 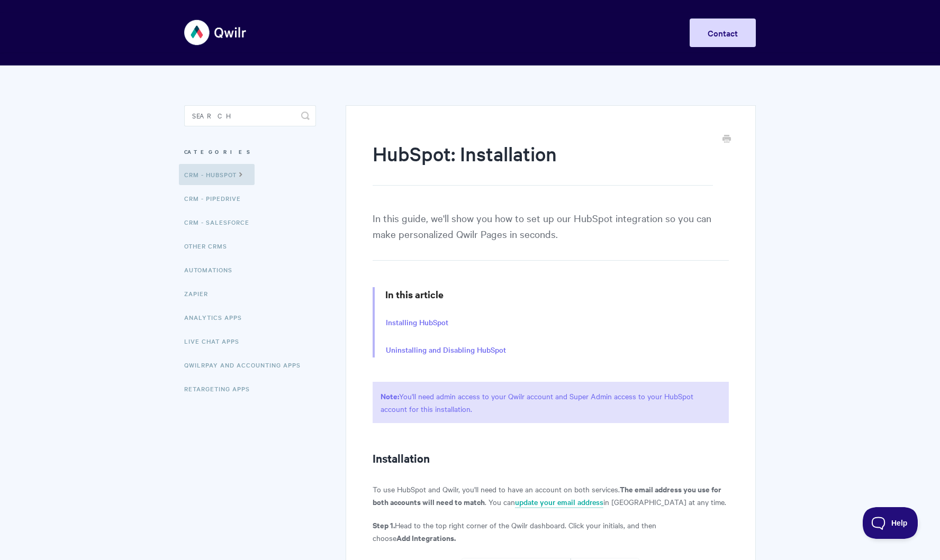 What do you see at coordinates (217, 175) in the screenshot?
I see `a: CRM - HubSpot` at bounding box center [217, 175].